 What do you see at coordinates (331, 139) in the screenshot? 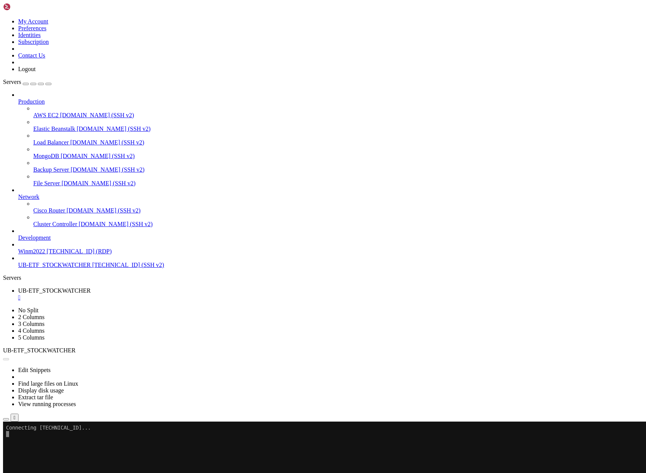
I see `li: Production` at bounding box center [331, 139].